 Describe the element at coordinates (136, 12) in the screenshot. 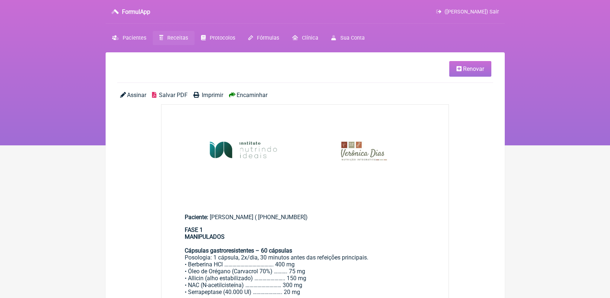

I see `h3: FormulApp` at that location.